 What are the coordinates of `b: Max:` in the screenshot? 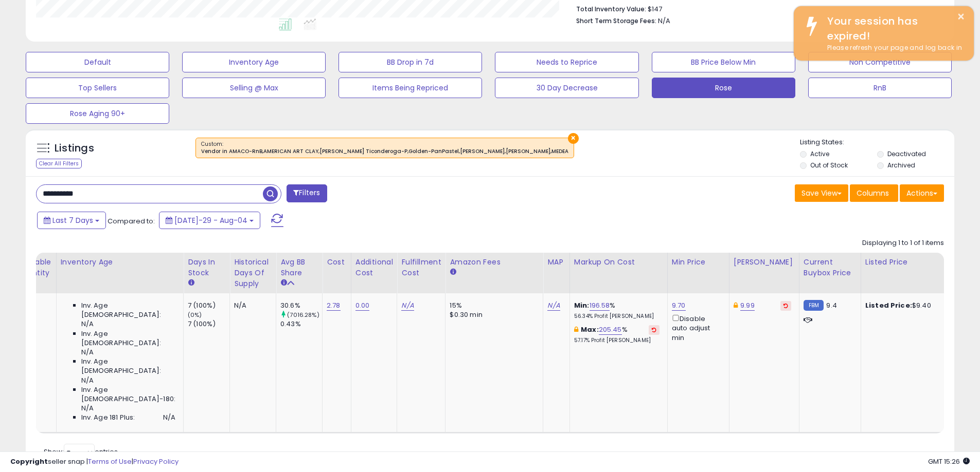 It's located at (590, 329).